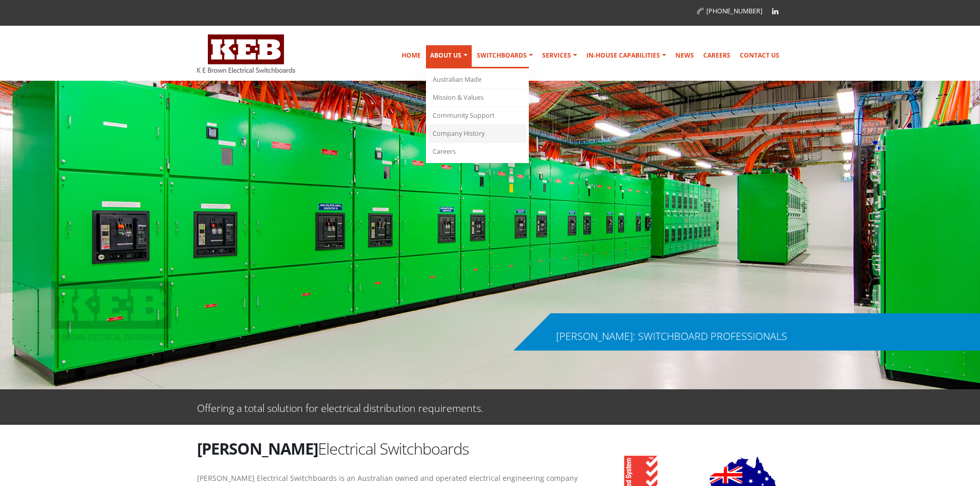  I want to click on a: Company History, so click(478, 134).